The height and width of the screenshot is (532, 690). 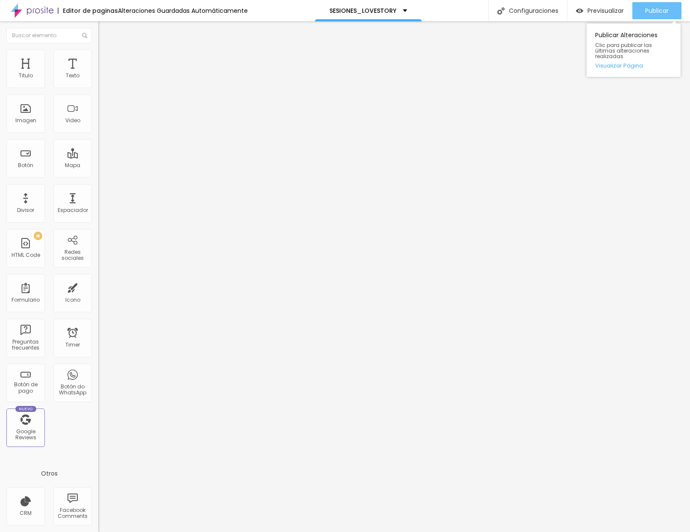 What do you see at coordinates (72, 255) in the screenshot?
I see `div: Redes sociales` at bounding box center [72, 255].